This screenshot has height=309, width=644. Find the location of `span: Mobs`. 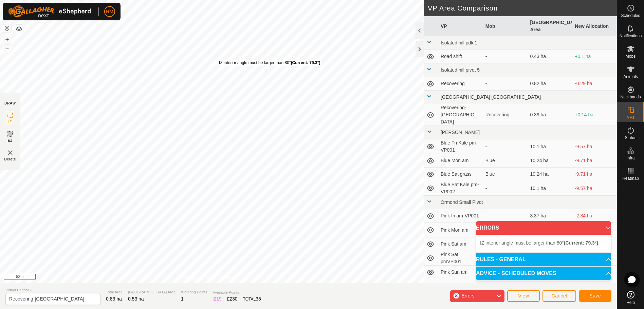

span: Mobs is located at coordinates (630, 56).